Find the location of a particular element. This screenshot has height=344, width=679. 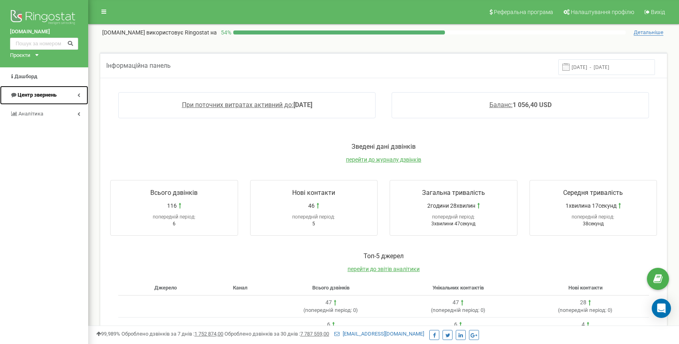

span: Реферальна програма is located at coordinates (523, 12).